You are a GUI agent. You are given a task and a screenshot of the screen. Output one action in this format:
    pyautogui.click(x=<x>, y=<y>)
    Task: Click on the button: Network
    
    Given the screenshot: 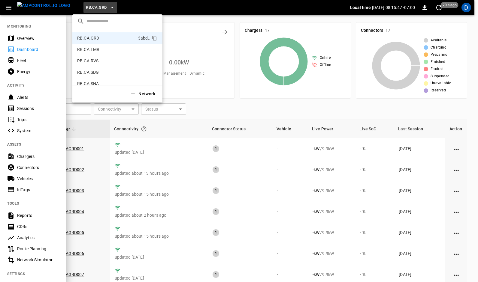 What is the action you would take?
    pyautogui.click(x=143, y=94)
    